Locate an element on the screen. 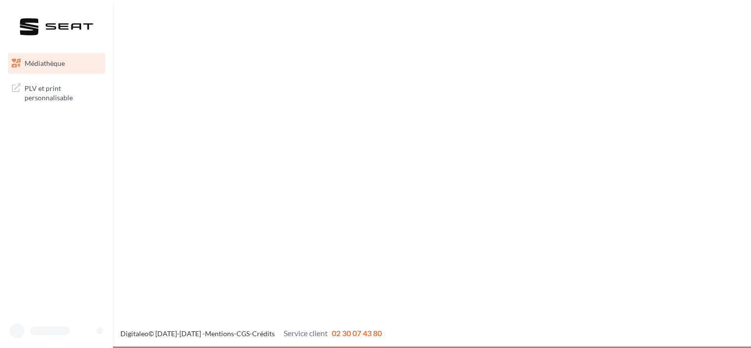  a: Médiathèque is located at coordinates (57, 63).